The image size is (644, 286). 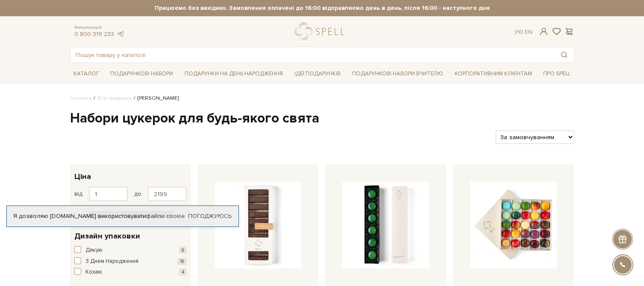 What do you see at coordinates (107, 236) in the screenshot?
I see `span: Дизайн упаковки` at bounding box center [107, 236].